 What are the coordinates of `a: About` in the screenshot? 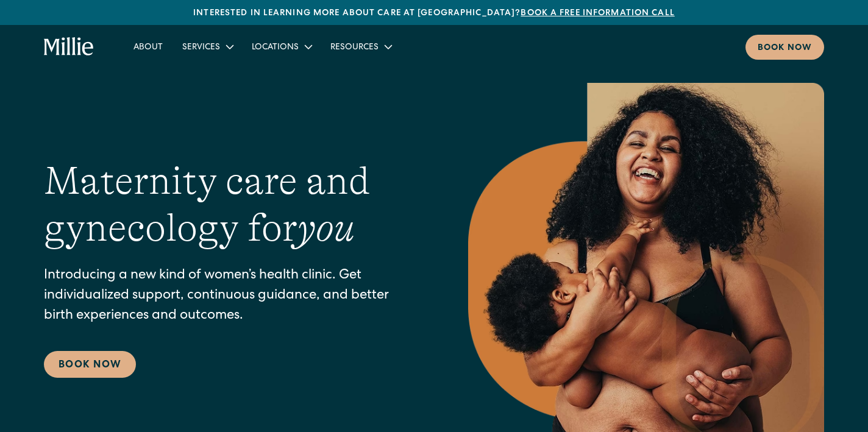 It's located at (148, 46).